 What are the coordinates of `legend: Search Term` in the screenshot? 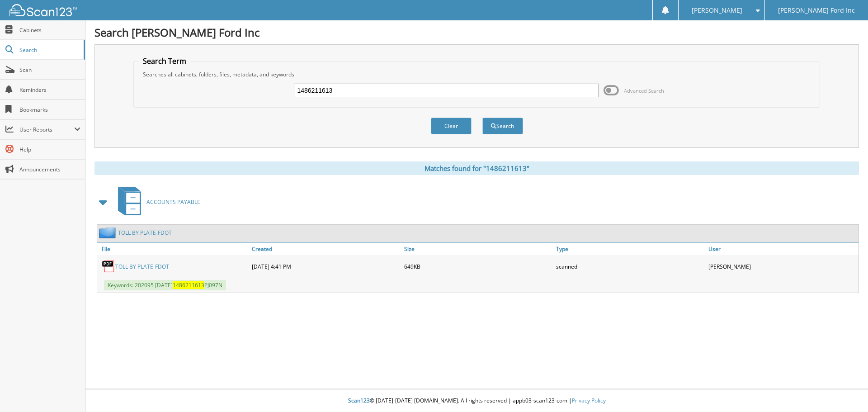 It's located at (164, 61).